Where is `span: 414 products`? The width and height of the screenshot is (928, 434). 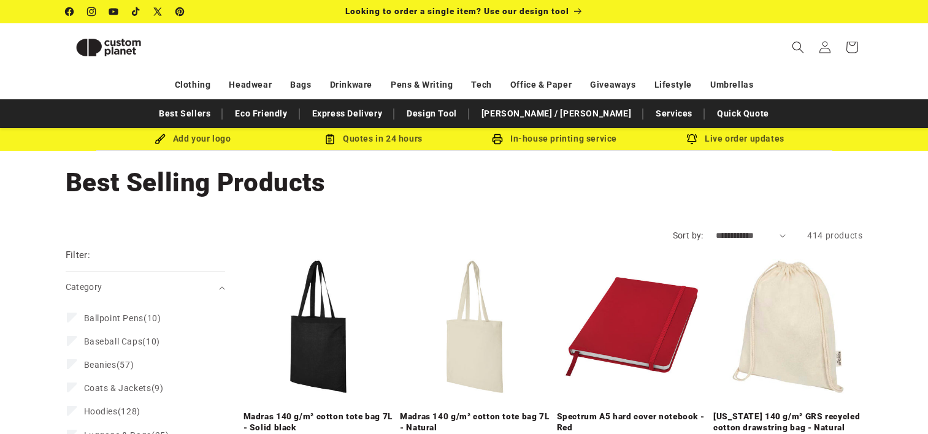 span: 414 products is located at coordinates (835, 236).